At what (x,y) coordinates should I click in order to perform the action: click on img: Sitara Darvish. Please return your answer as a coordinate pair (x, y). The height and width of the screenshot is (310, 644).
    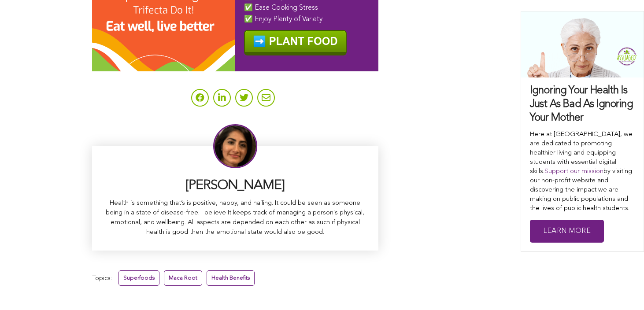
    Looking at the image, I should click on (235, 146).